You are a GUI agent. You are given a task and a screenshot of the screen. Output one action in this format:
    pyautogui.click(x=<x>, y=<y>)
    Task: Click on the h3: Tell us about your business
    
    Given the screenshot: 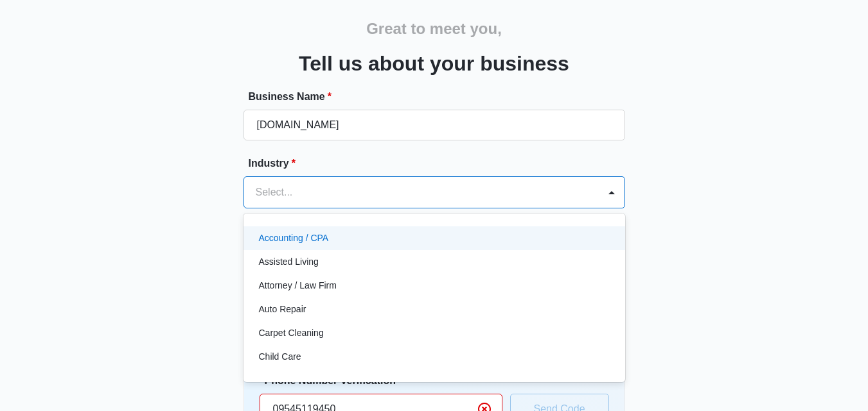 What is the action you would take?
    pyautogui.click(x=434, y=64)
    